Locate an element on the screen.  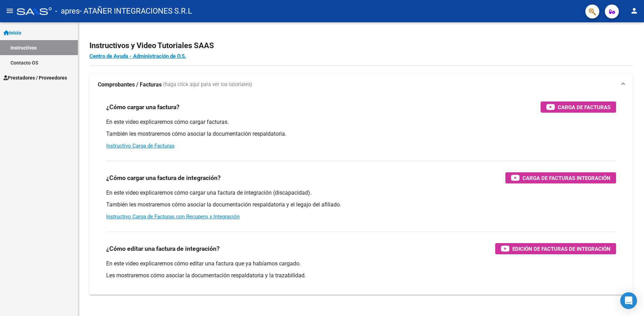
h3: ¿Cómo editar una factura de integración? is located at coordinates (163, 249).